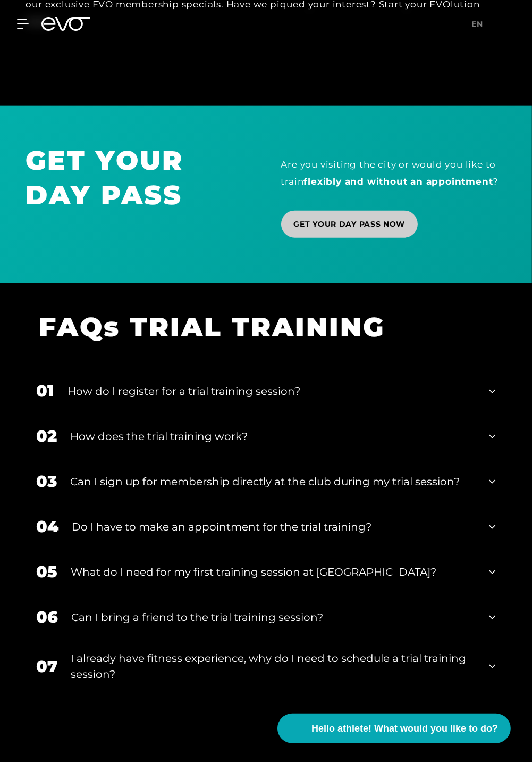  What do you see at coordinates (47, 572) in the screenshot?
I see `font: 05` at bounding box center [47, 572].